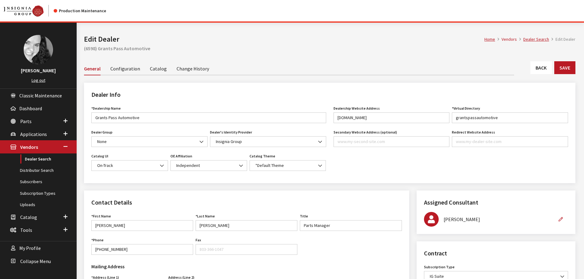 The width and height of the screenshot is (584, 279). What do you see at coordinates (130, 165) in the screenshot?
I see `span: On-Track` at bounding box center [130, 165].